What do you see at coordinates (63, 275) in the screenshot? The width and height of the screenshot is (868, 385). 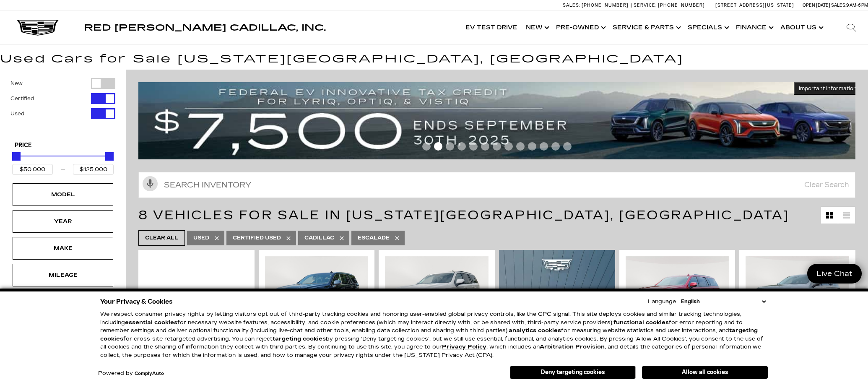 I see `div: Mileage` at bounding box center [63, 275].